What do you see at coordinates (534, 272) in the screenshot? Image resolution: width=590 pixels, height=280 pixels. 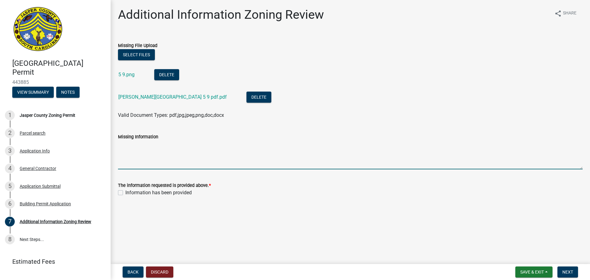 I see `button: Save & Exit` at bounding box center [534, 272].